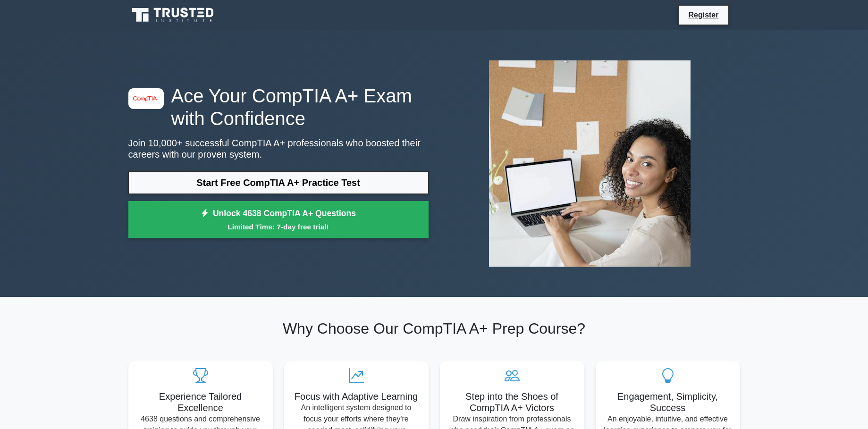  What do you see at coordinates (512, 402) in the screenshot?
I see `h5: Step into the Shoes of CompTIA A+ Victors` at bounding box center [512, 402].